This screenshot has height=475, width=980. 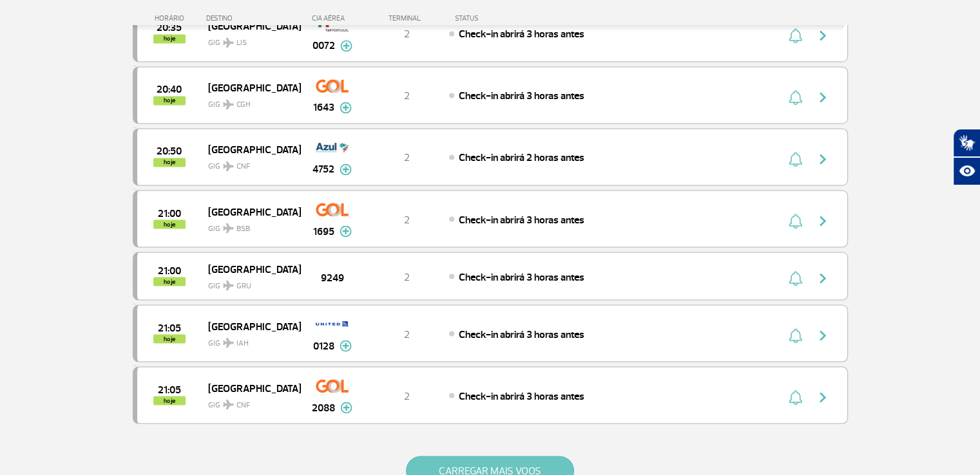 I want to click on span: 2025-08-24 20:50:00, so click(x=169, y=152).